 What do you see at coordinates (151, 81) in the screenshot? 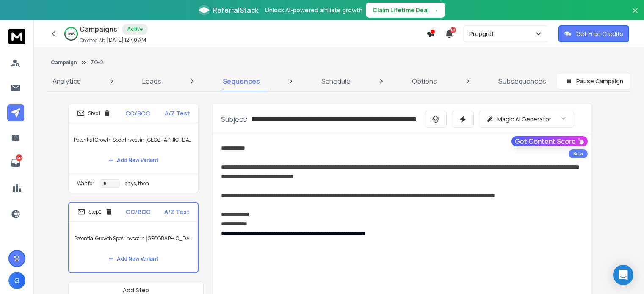
I see `p: Leads` at bounding box center [151, 81].